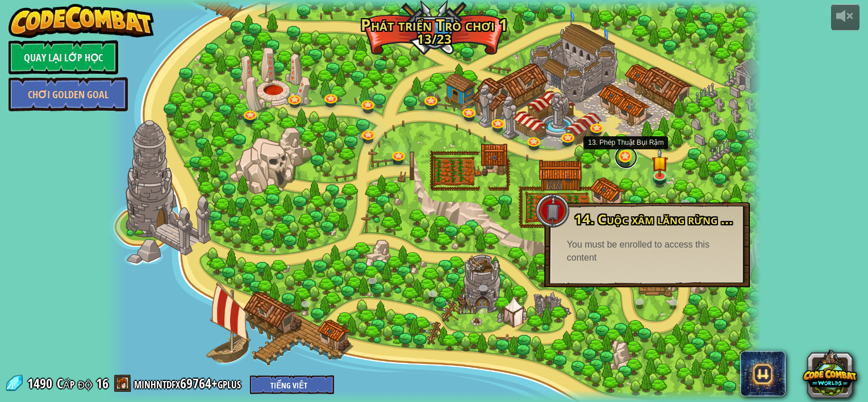 This screenshot has height=402, width=868. What do you see at coordinates (102, 384) in the screenshot?
I see `span: 16` at bounding box center [102, 384].